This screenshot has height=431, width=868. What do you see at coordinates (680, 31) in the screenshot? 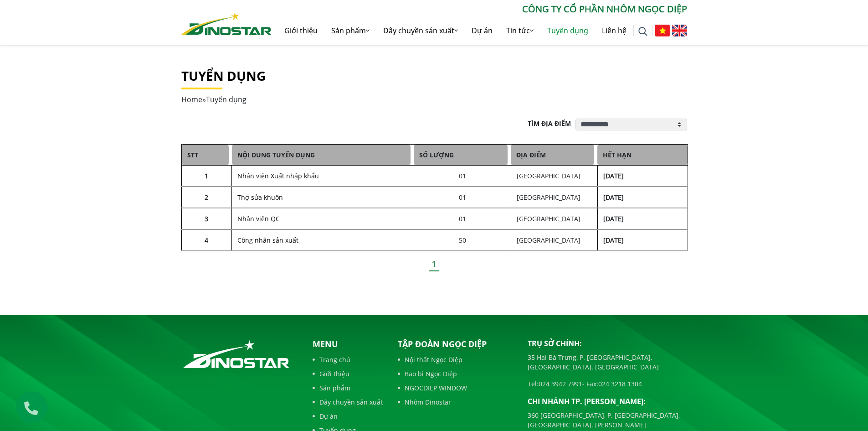
I see `img: English` at bounding box center [680, 31].